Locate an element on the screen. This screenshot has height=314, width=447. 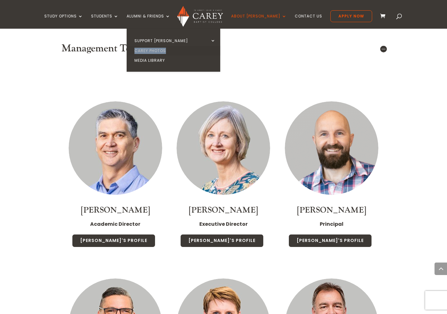
strong: Principal is located at coordinates (331, 224).